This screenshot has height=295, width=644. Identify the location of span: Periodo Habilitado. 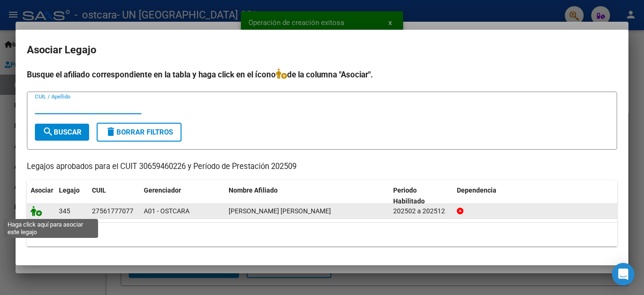
(408, 195).